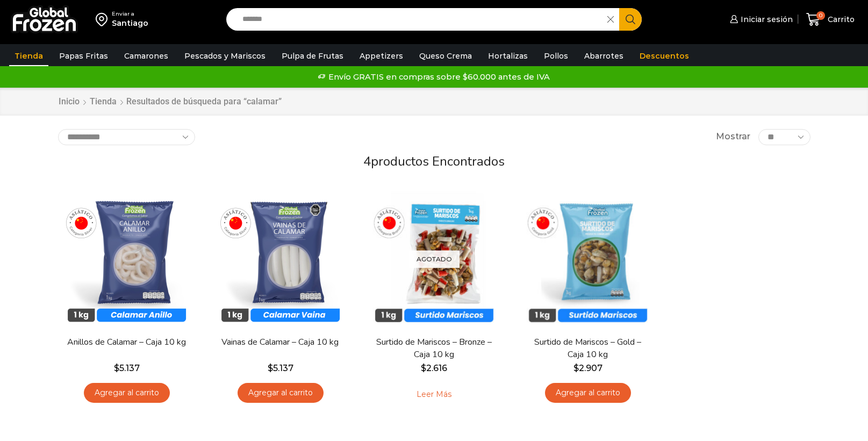 Image resolution: width=868 pixels, height=441 pixels. Describe the element at coordinates (127, 137) in the screenshot. I see `select: Pedido de la tienda` at that location.